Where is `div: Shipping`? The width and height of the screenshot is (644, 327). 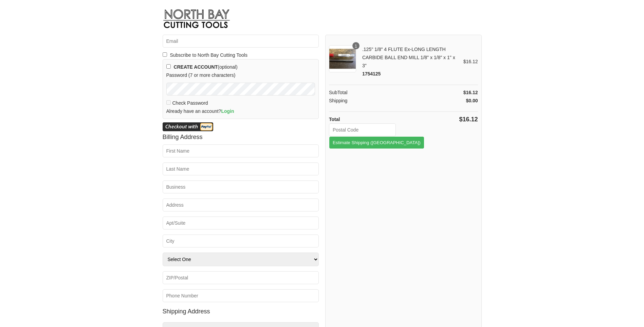
div: Shipping is located at coordinates (338, 100).